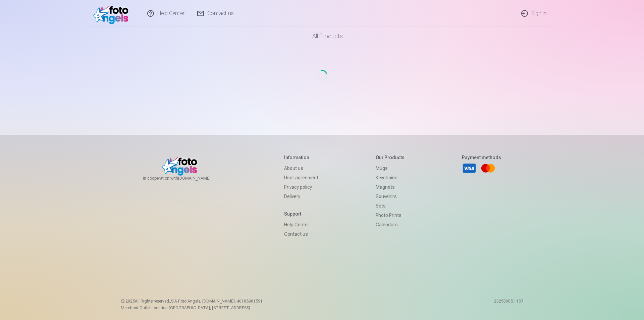  I want to click on a: About us, so click(302, 168).